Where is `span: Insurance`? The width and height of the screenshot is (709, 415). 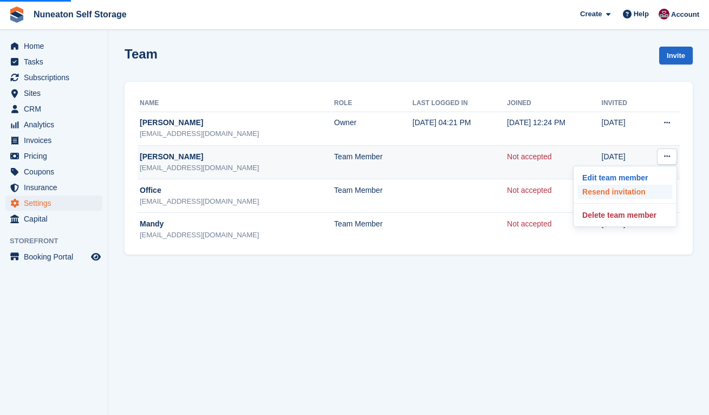
span: Insurance is located at coordinates (56, 187).